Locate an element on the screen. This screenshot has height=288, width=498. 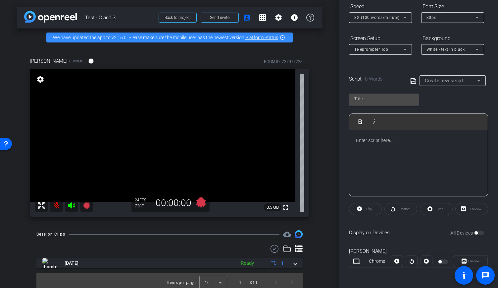
span: FPS is located at coordinates (143, 200).